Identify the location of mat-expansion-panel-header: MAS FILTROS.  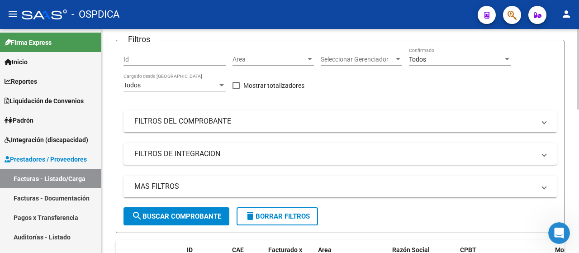
(340, 187).